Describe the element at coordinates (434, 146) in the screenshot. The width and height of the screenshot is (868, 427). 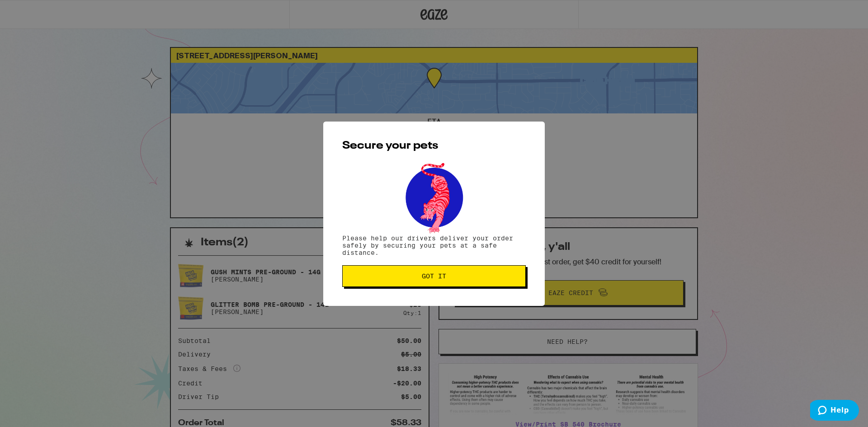
I see `h2: Secure your pets` at that location.